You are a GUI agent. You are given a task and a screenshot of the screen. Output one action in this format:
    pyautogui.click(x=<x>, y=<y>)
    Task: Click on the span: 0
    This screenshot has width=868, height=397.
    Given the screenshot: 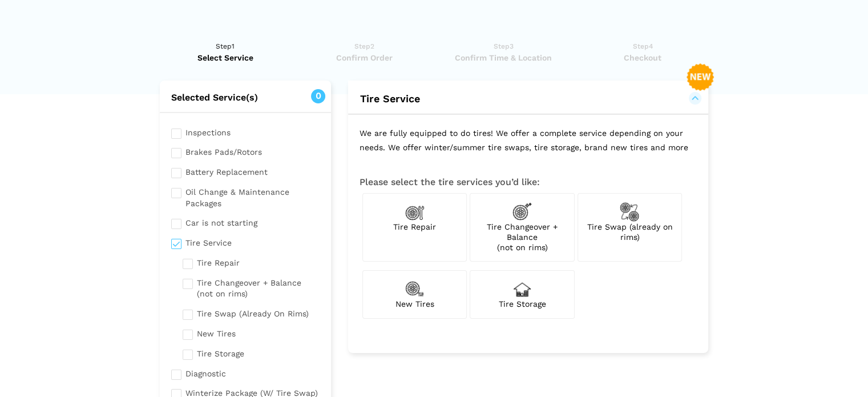 What is the action you would take?
    pyautogui.click(x=318, y=96)
    